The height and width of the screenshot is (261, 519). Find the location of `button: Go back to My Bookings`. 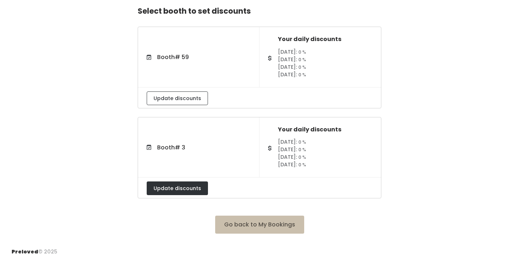

button: Go back to My Bookings is located at coordinates (259, 225).